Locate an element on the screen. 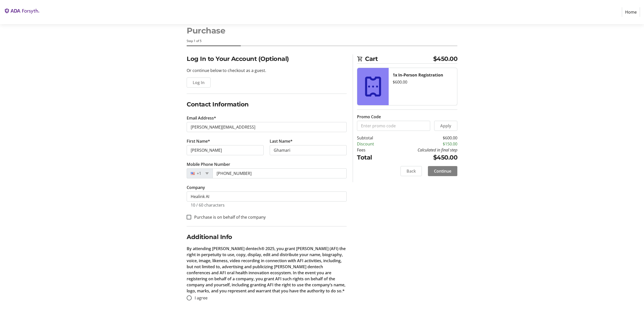 The height and width of the screenshot is (313, 644). label: Promo Code is located at coordinates (369, 117).